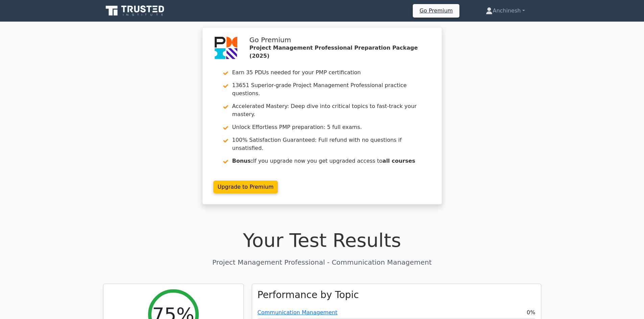  Describe the element at coordinates (322, 262) in the screenshot. I see `p: Project Management Professional - Communication Management` at that location.